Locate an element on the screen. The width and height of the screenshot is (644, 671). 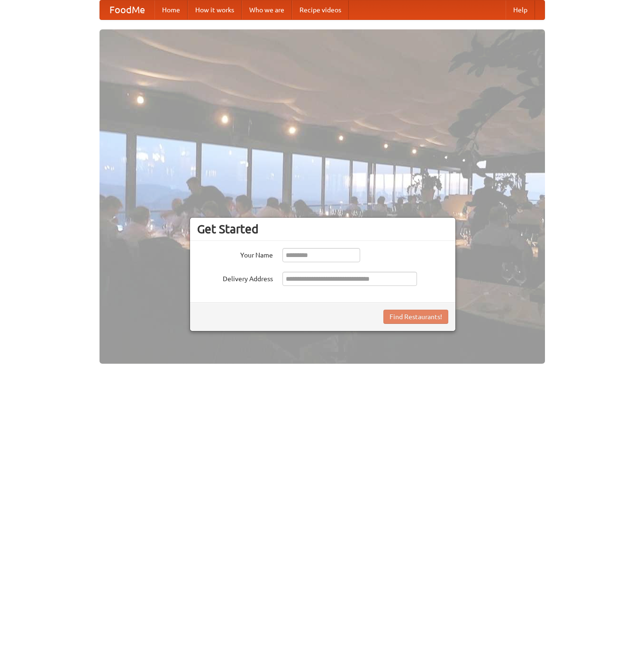
button: Find Restaurants! is located at coordinates (416, 317).